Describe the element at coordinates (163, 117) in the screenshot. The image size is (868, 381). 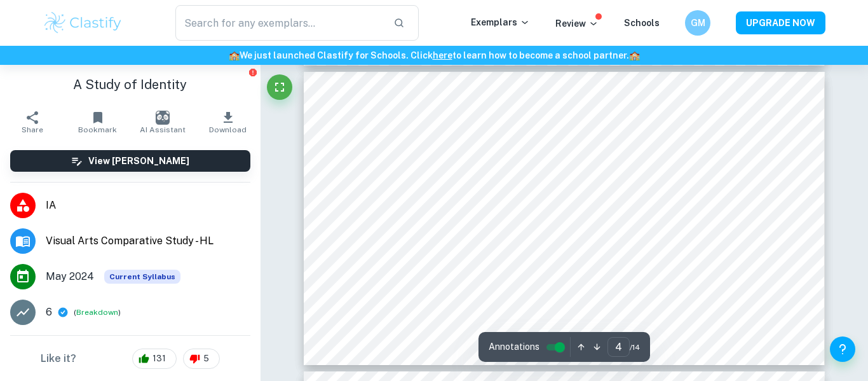
I see `img: AI Assistant` at that location.